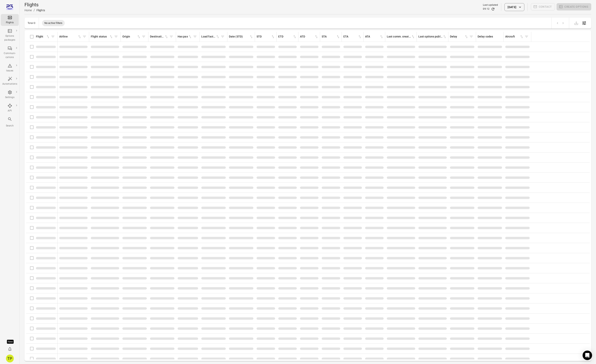 The height and width of the screenshot is (364, 596). I want to click on div: Open Intercom Messenger, so click(587, 355).